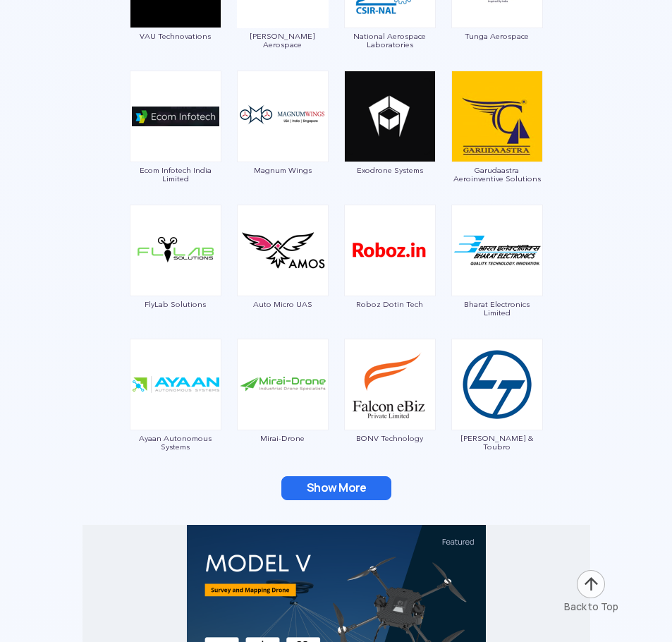 Image resolution: width=672 pixels, height=642 pixels. Describe the element at coordinates (283, 250) in the screenshot. I see `img: ic_automicro.png` at that location.